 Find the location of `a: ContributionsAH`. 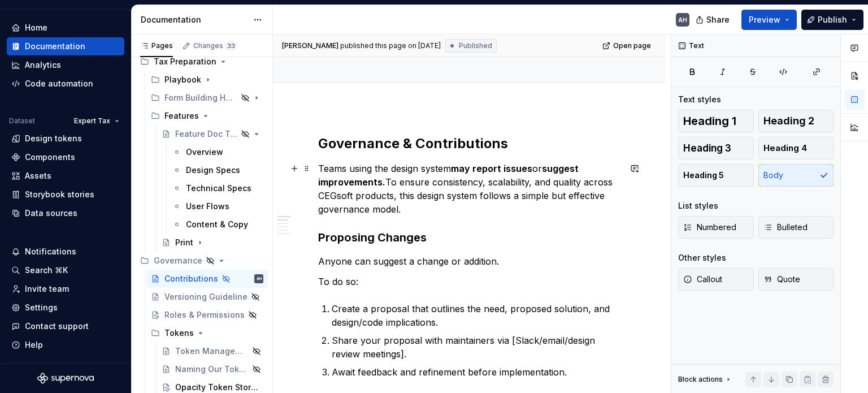

a: ContributionsAH is located at coordinates (207, 279).